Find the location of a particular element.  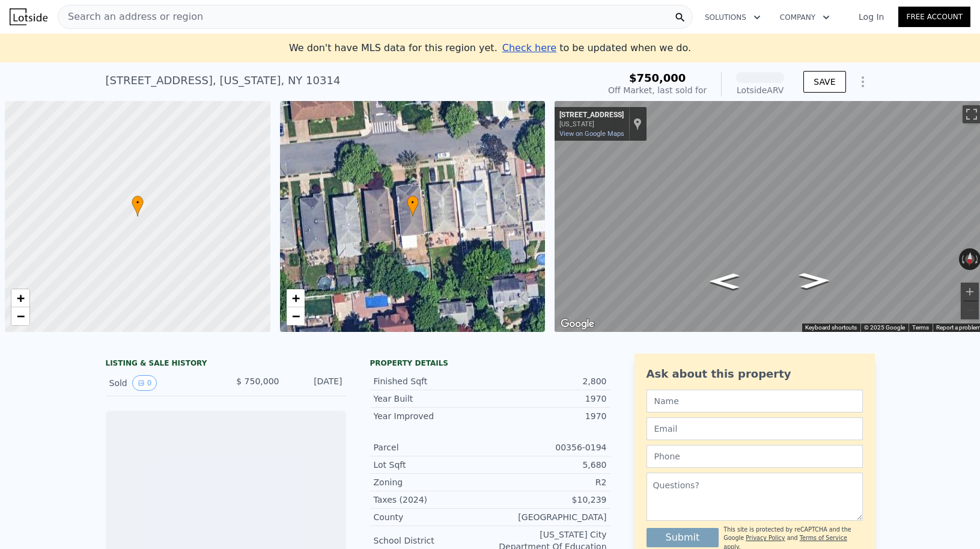

div: Off Market, last sold for is located at coordinates (657, 90).